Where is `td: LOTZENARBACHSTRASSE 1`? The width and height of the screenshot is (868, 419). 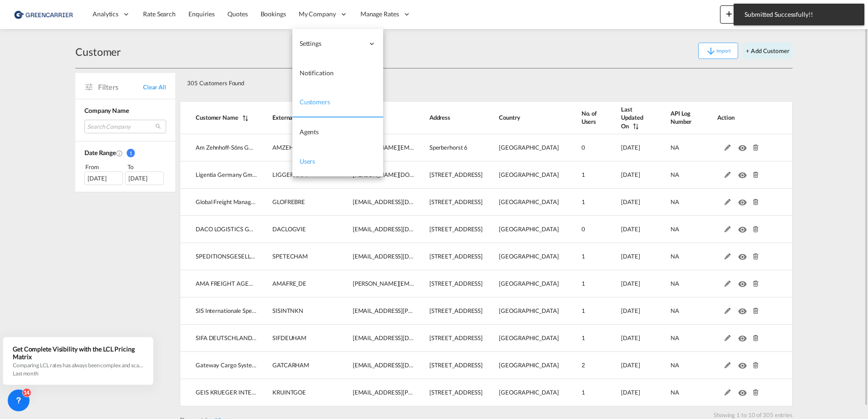
td: LOTZENARBACHSTRASSE 1 is located at coordinates (449, 312).